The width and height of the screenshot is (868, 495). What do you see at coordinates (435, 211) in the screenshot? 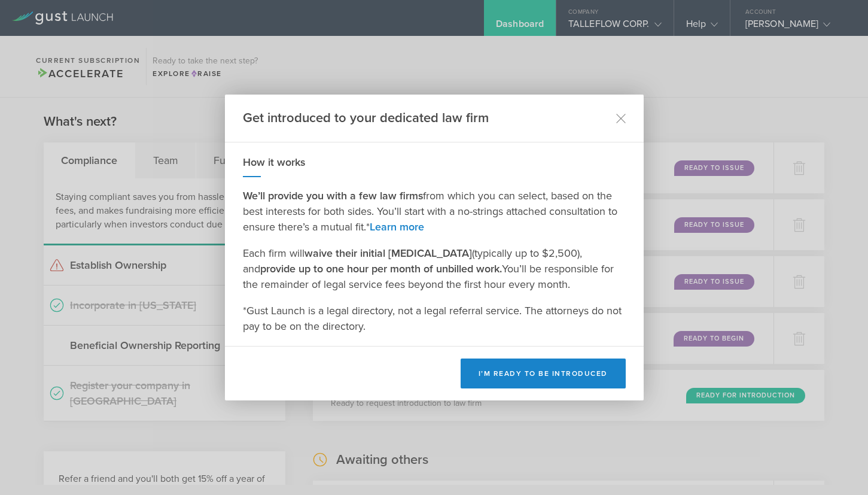
I see `p: from which you can select, based on the best interests for both sides. You’ll start with a no-str...` at bounding box center [435, 211].